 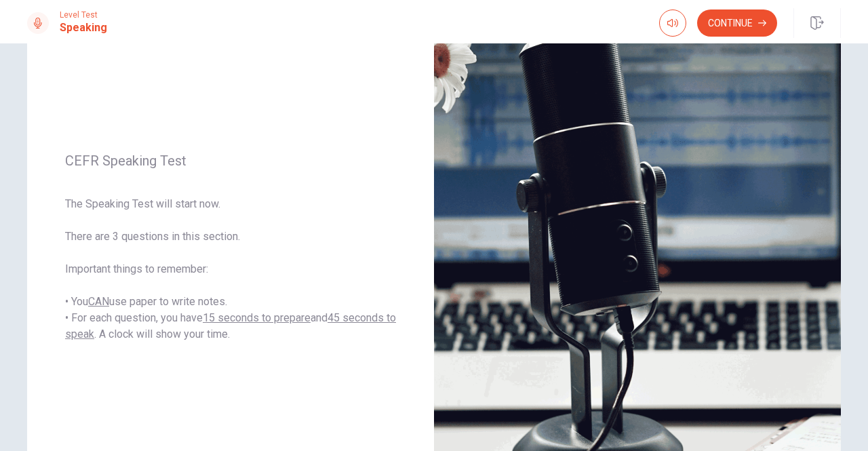 What do you see at coordinates (84, 15) in the screenshot?
I see `span: Level Test` at bounding box center [84, 15].